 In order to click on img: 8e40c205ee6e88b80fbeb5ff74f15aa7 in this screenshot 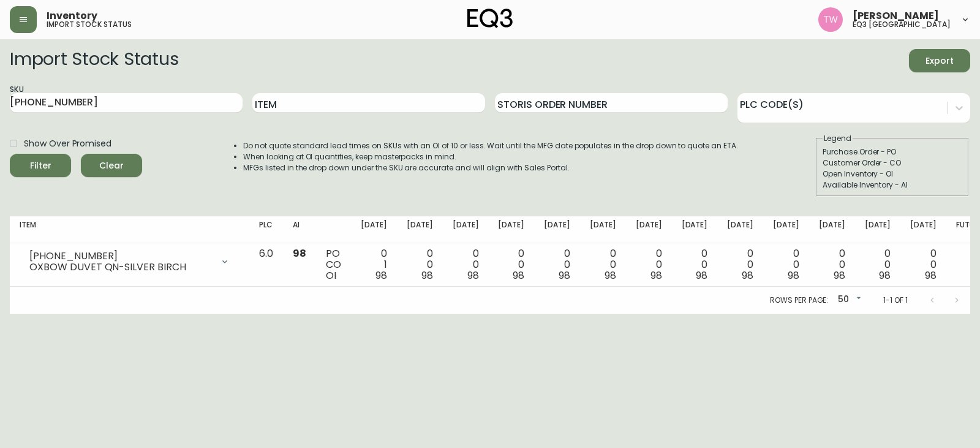, I will do `click(830, 20)`.